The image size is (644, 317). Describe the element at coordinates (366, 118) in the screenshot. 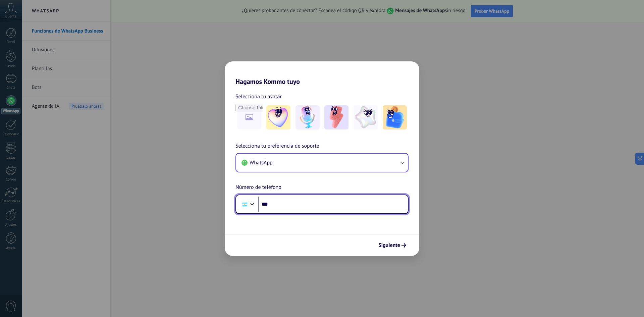

I see `img: -4.jpeg` at that location.